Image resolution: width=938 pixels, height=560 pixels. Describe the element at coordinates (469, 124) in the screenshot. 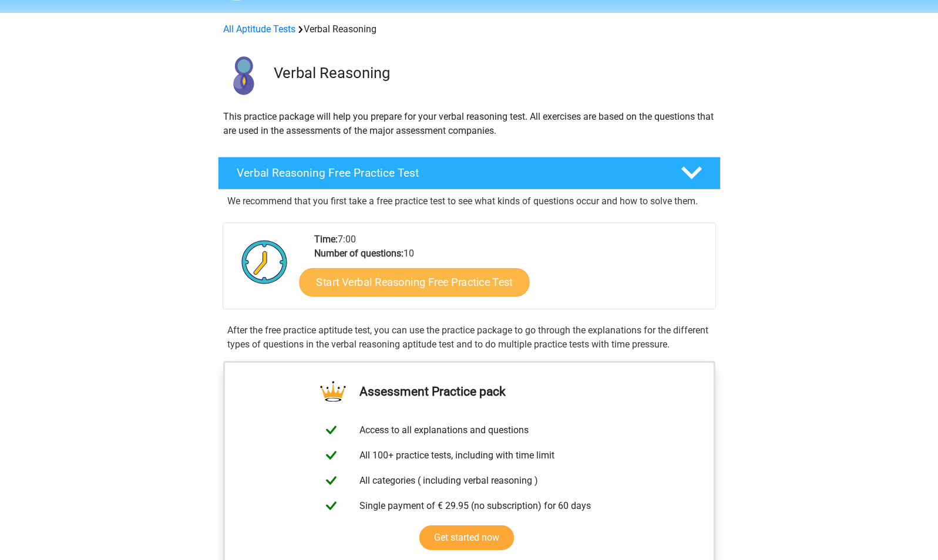

I see `p: This practice package will help you prepare for your verbal reasoning test. All exercises are bas...` at that location.